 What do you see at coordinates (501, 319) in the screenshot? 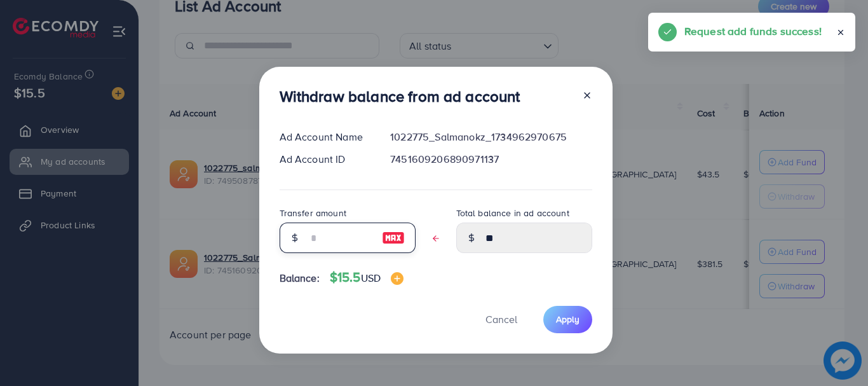
I see `button: Cancel` at bounding box center [501, 319].